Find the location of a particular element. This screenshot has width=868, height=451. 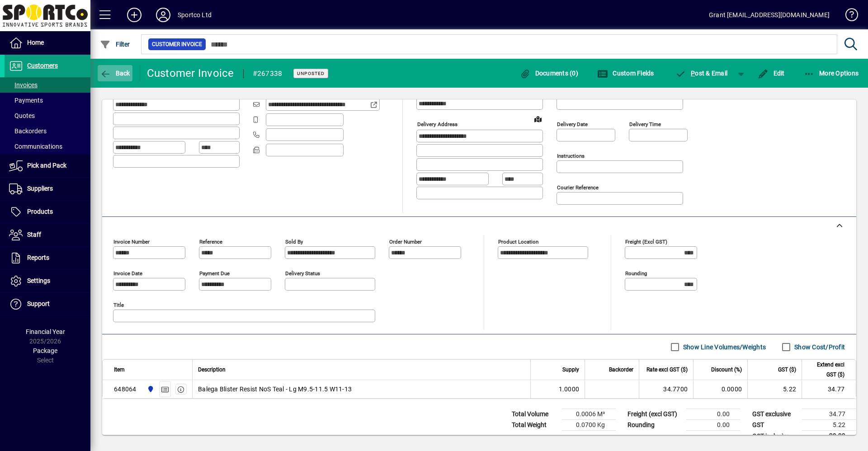

td: 0.0700 Kg is located at coordinates (588, 425).